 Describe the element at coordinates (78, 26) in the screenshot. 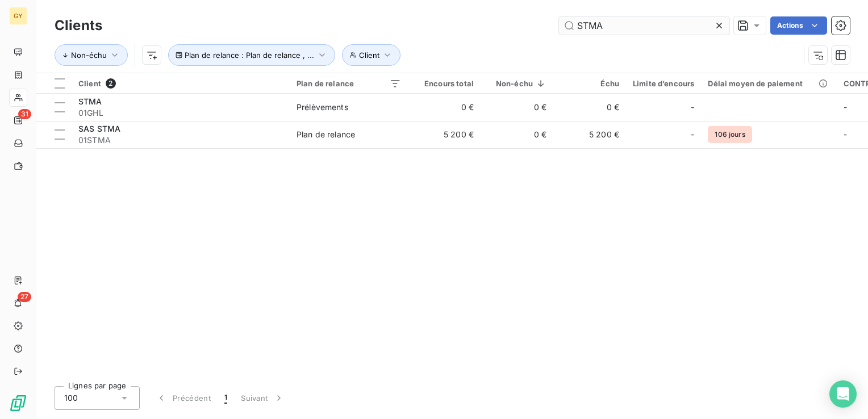

I see `h3: Clients` at that location.